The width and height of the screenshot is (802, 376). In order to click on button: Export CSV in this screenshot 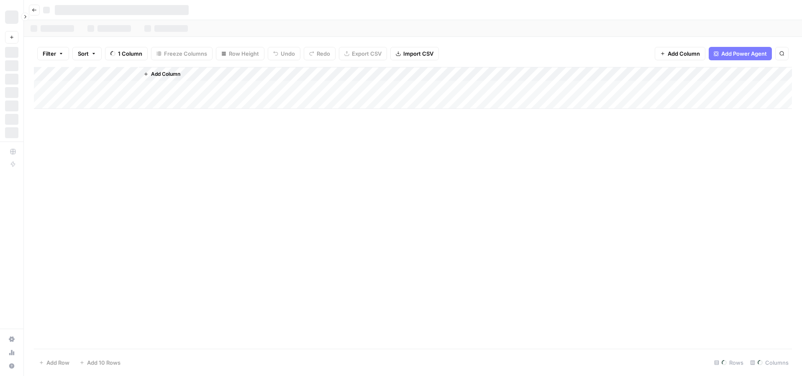, I will do `click(363, 54)`.